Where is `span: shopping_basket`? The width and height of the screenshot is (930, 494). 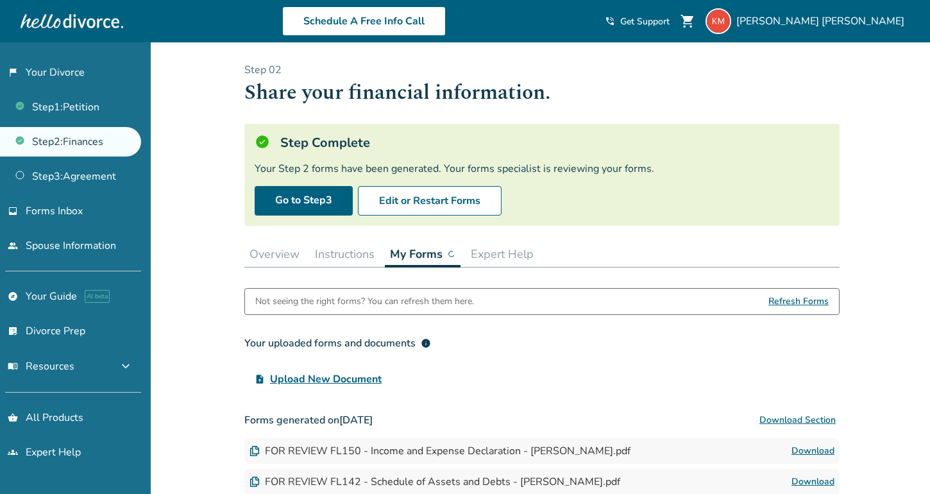
span: shopping_basket is located at coordinates (13, 418).